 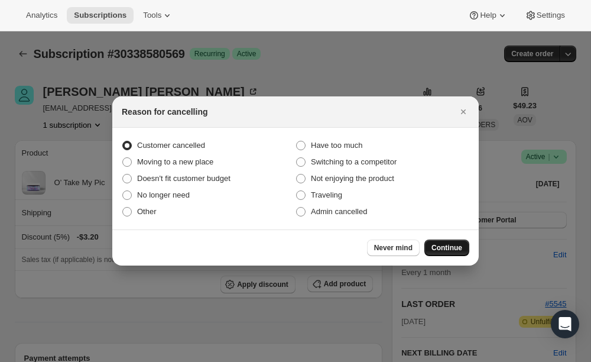 What do you see at coordinates (551, 15) in the screenshot?
I see `span: Settings` at bounding box center [551, 15].